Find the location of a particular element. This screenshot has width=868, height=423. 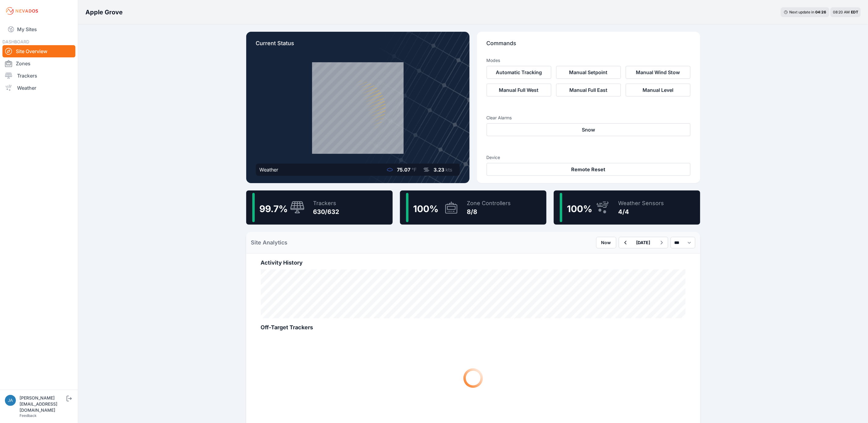

button: Manual Full East is located at coordinates (589, 90).